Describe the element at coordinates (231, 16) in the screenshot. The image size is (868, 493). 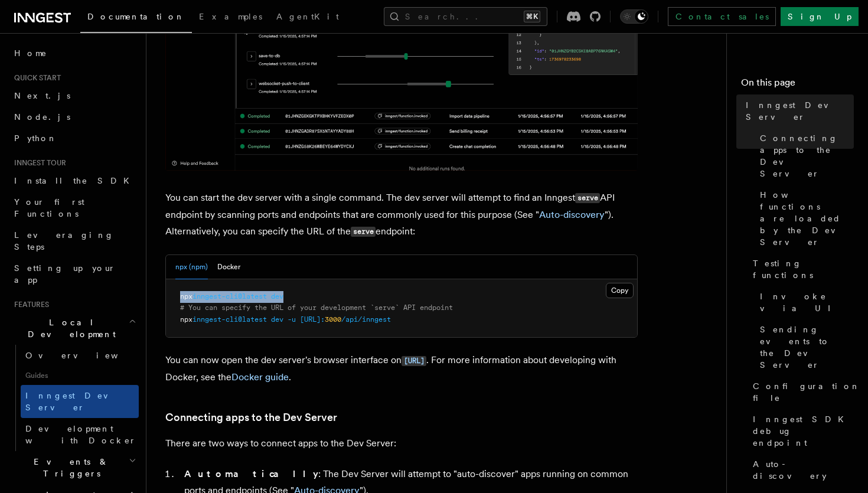
I see `span: Examples` at that location.